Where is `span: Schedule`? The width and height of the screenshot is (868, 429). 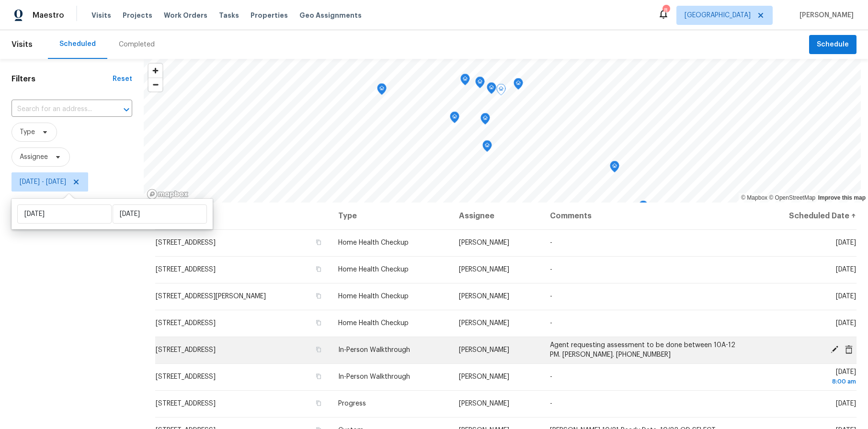
span: Schedule is located at coordinates (832, 44).